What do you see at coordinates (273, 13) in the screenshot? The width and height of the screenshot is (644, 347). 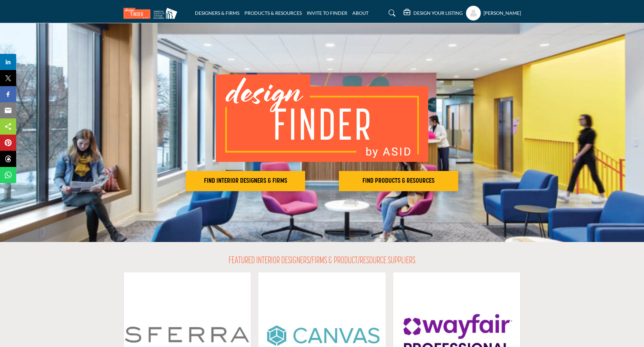 I see `a: PRODUCTS & RESOURCES` at bounding box center [273, 13].